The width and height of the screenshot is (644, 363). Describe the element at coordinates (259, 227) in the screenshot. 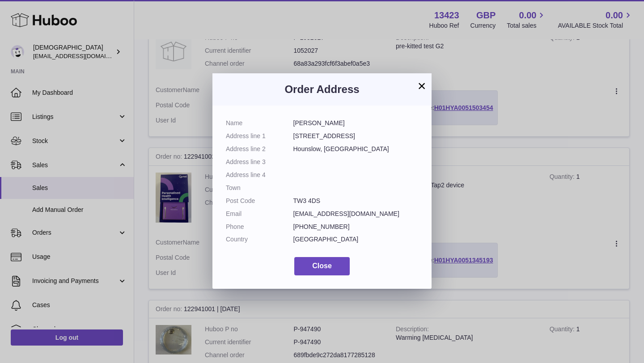

I see `dt: Phone` at that location.